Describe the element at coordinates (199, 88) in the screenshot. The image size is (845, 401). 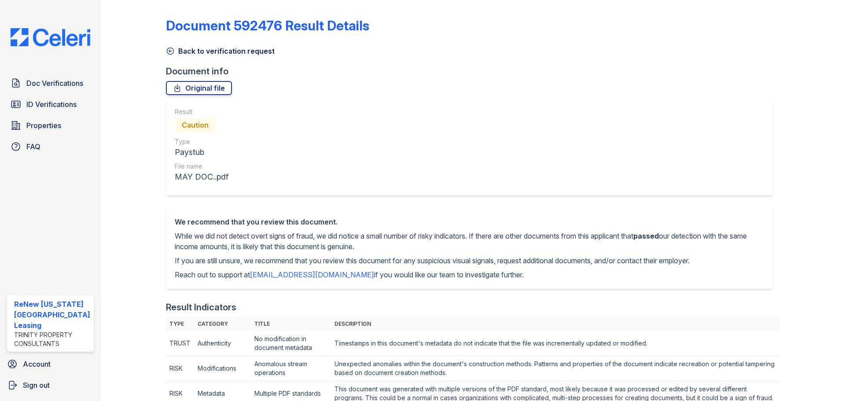
I see `a: Original file` at that location.